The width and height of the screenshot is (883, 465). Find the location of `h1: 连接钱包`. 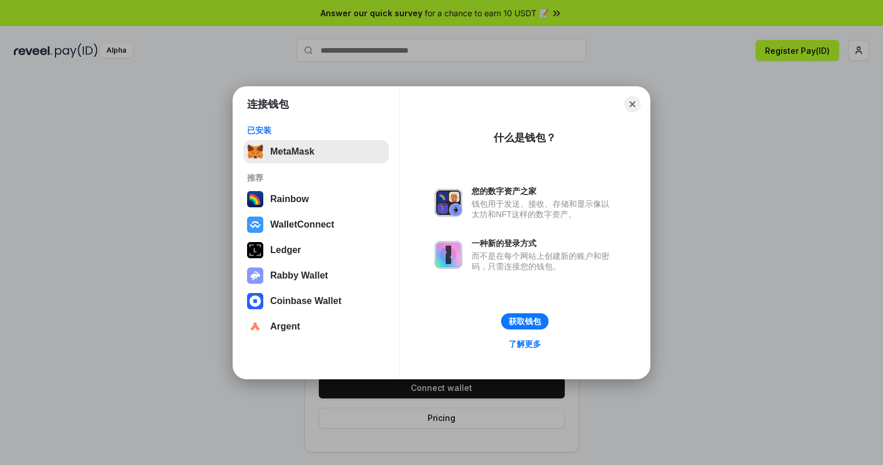

h1: 连接钱包 is located at coordinates (268, 104).